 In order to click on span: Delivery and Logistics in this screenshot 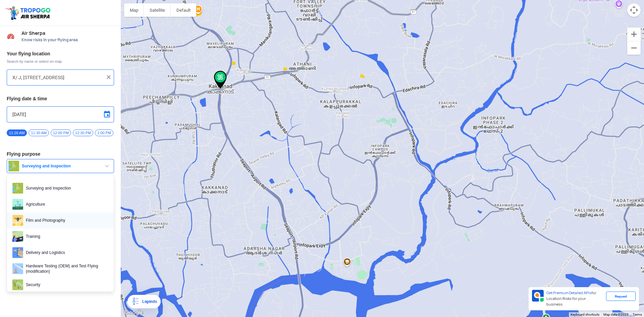, I will do `click(66, 253)`.